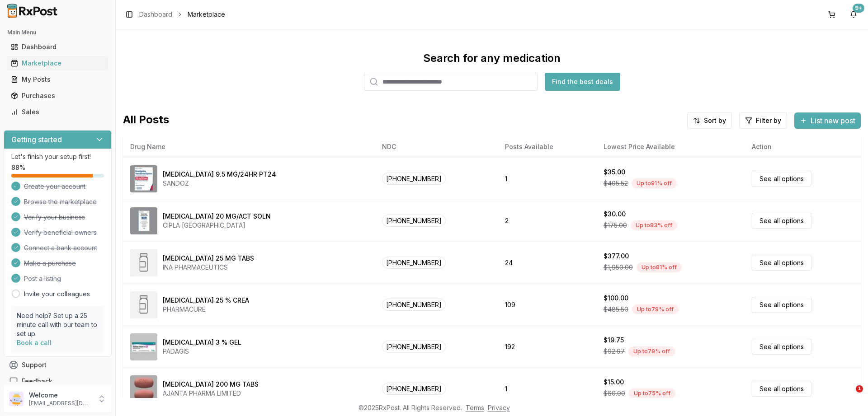 This screenshot has width=868, height=416. I want to click on img: User avatar, so click(17, 399).